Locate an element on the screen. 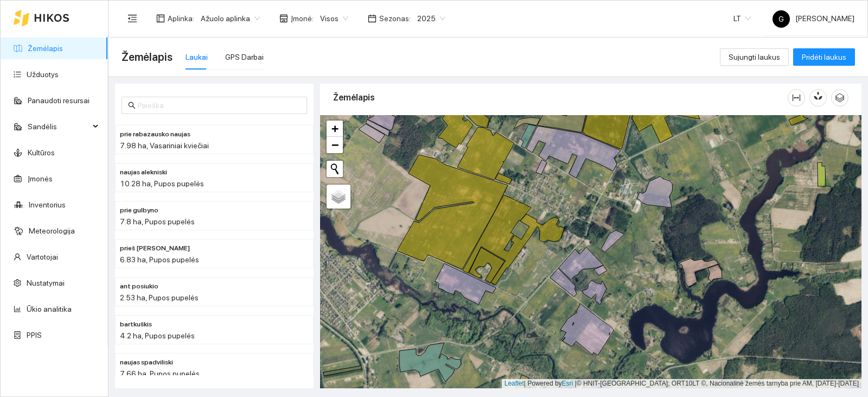 The image size is (868, 397). span: 7.98 ha, Vasariniai kviečiai is located at coordinates (165, 146).